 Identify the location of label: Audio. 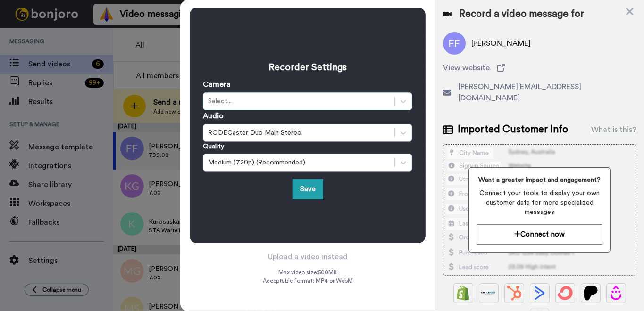
(213, 116).